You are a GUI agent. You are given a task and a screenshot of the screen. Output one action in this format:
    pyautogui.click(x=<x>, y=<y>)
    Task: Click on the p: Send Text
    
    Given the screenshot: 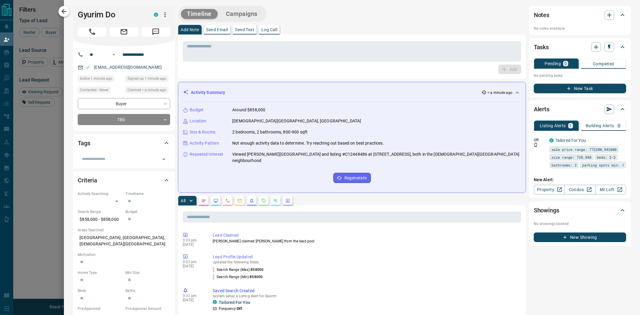 What is the action you would take?
    pyautogui.click(x=245, y=30)
    